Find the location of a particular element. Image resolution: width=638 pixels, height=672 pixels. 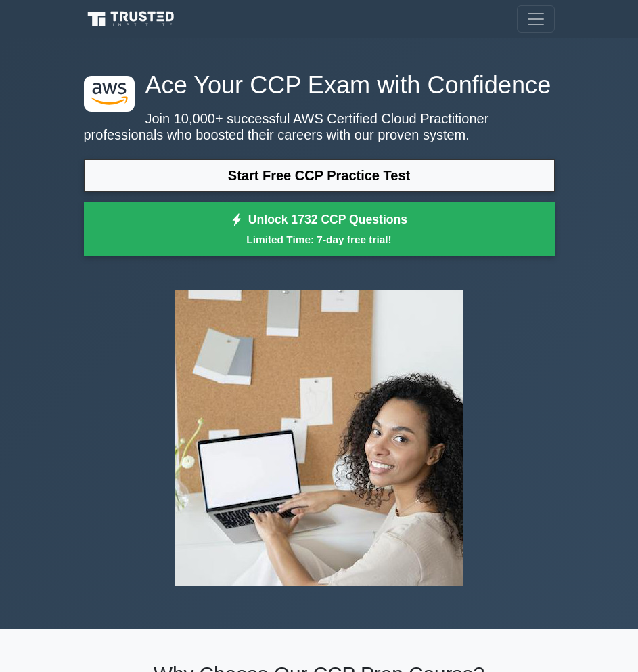

h1: Ace Your CCP Exam with Confidence is located at coordinates (319, 85).